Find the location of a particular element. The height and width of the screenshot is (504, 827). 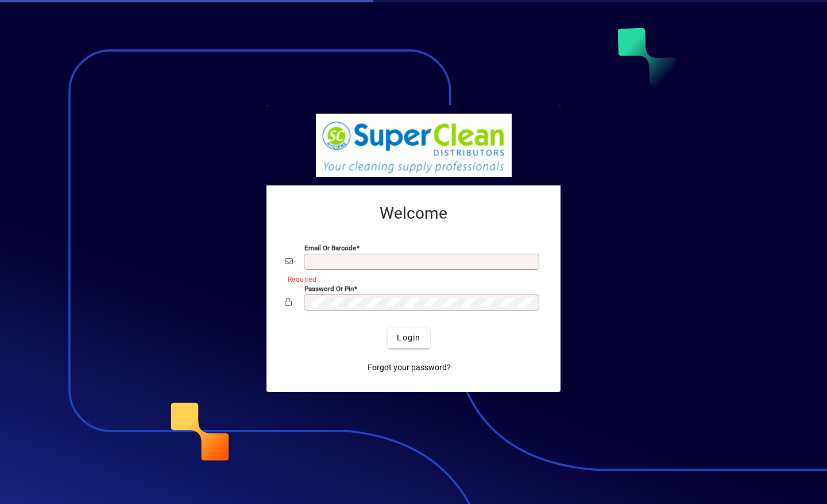

button: Login is located at coordinates (408, 338).